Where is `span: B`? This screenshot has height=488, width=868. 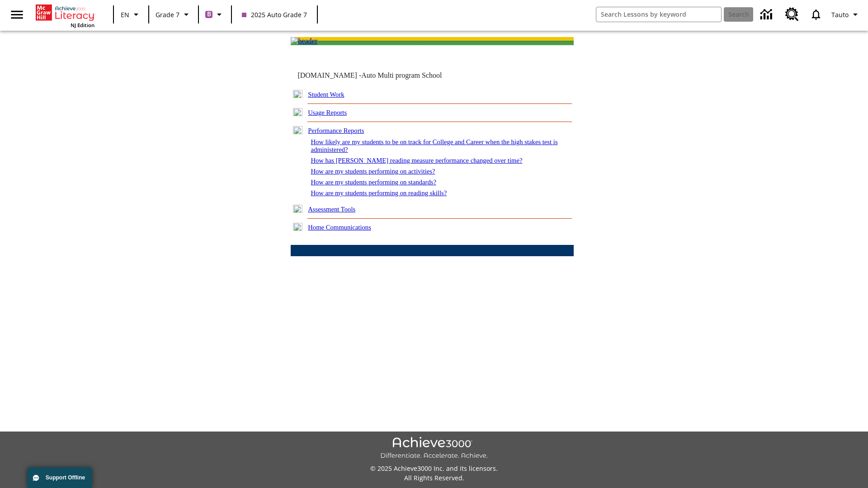
span: B is located at coordinates (209, 14).